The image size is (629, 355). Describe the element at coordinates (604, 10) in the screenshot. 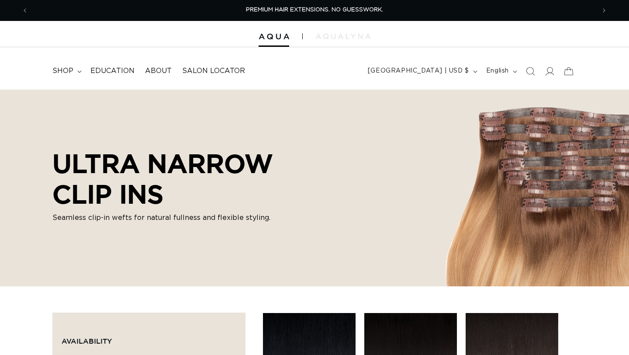

I see `button: Next announcement` at that location.